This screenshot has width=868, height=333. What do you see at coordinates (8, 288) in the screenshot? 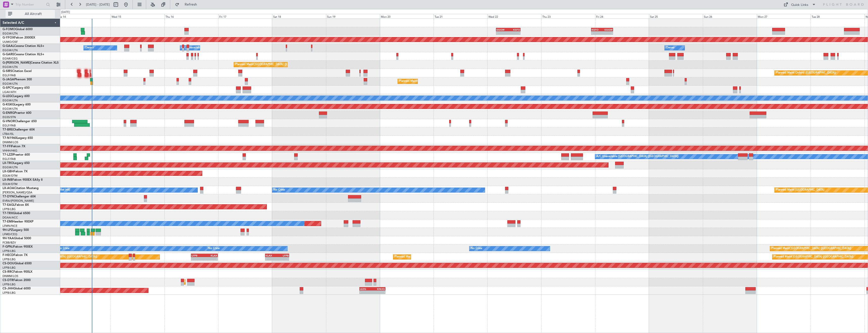
I see `span: CS-JHH` at bounding box center [8, 288].